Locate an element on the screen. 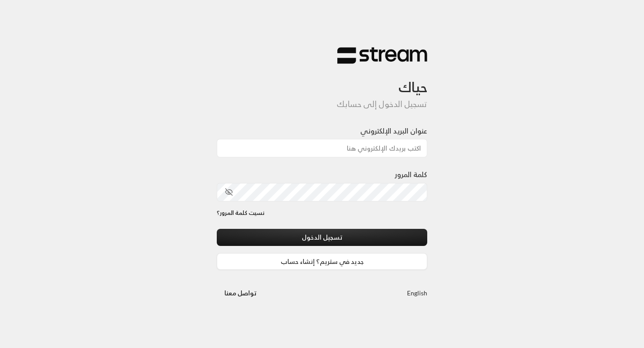 Image resolution: width=644 pixels, height=348 pixels. a: جديد في ستريم؟ إنشاء حساب is located at coordinates (322, 261).